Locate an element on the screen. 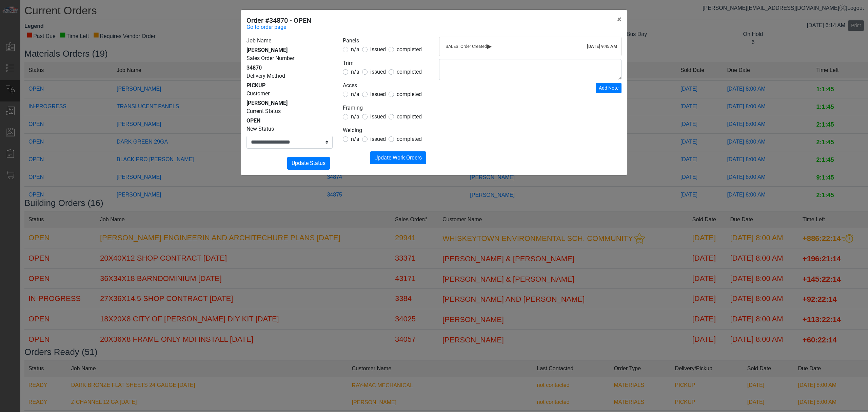 The image size is (868, 412). h5: Order #34870 - OPEN is located at coordinates (278, 21).